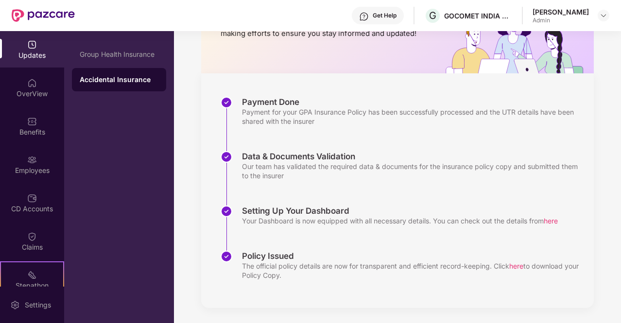  Describe the element at coordinates (478, 16) in the screenshot. I see `div: GOCOMET INDIA PRIVATE LIMITED` at that location.